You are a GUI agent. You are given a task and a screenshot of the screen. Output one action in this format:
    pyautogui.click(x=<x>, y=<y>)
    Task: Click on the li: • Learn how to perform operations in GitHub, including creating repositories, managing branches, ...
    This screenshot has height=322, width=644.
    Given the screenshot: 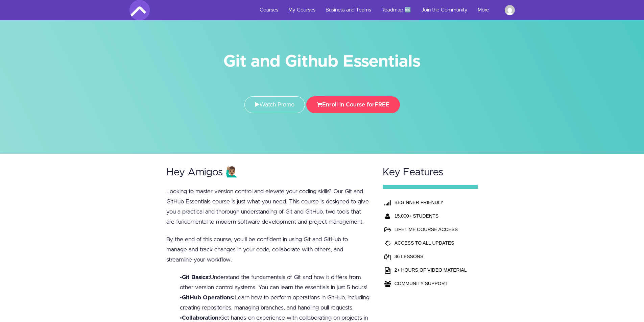 What is the action you would take?
    pyautogui.click(x=275, y=303)
    